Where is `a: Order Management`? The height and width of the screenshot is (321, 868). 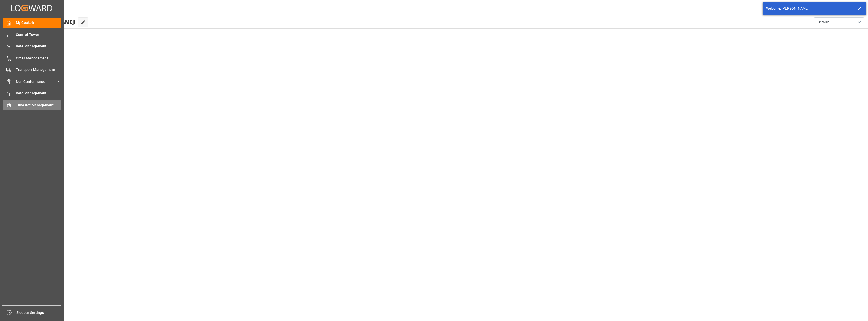 a: Order Management is located at coordinates (32, 58).